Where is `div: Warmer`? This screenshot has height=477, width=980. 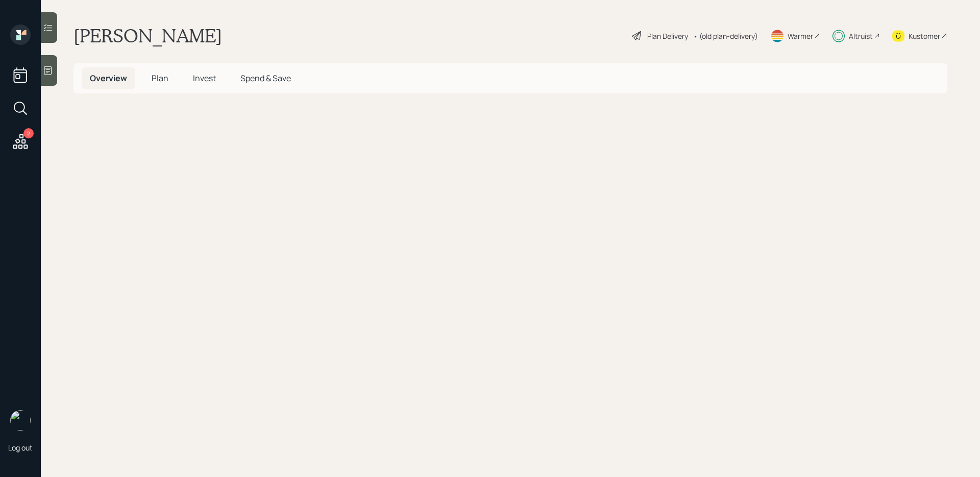
div: Warmer is located at coordinates (800, 36).